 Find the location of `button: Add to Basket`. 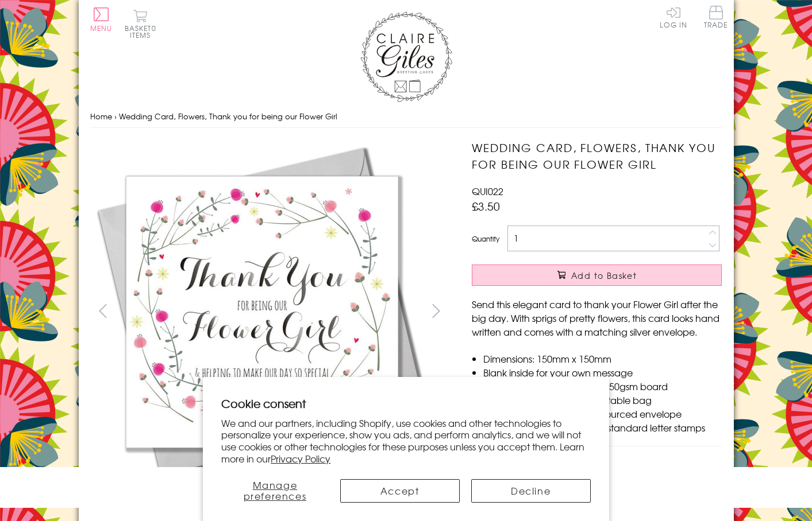

button: Add to Basket is located at coordinates (596, 275).